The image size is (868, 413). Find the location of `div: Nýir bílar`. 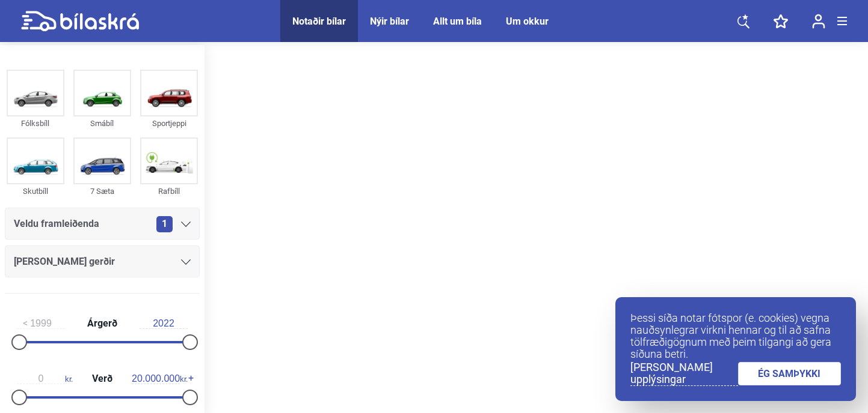

div: Nýir bílar is located at coordinates (389, 21).